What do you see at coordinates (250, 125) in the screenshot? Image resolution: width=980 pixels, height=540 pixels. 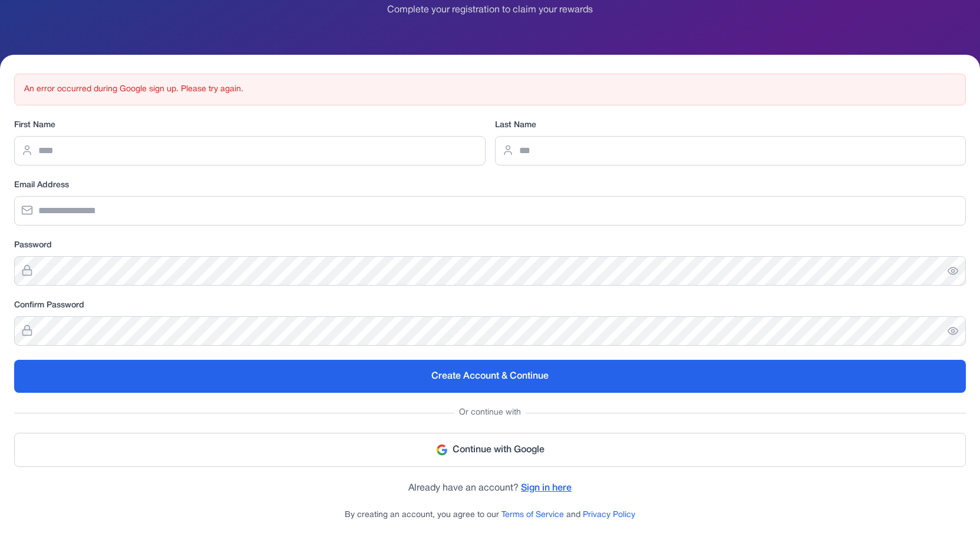 I see `label: First Name` at bounding box center [250, 125].